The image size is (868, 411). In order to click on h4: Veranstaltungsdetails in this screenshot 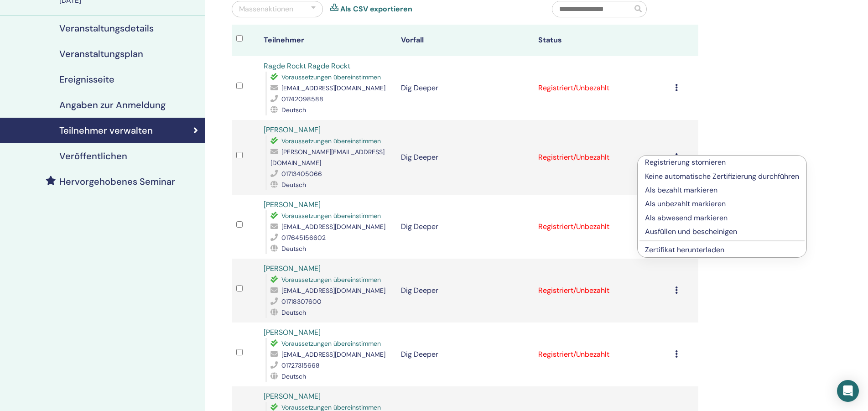, I will do `click(106, 29)`.